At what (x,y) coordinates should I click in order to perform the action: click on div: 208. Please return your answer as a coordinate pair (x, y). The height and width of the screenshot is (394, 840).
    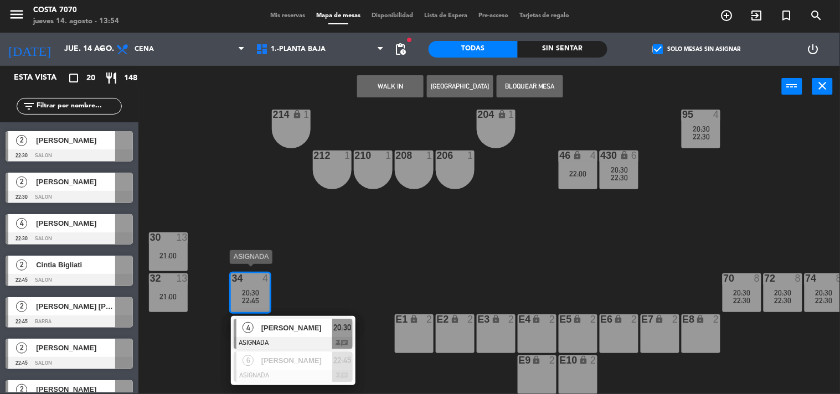
    Looking at the image, I should click on (396, 156).